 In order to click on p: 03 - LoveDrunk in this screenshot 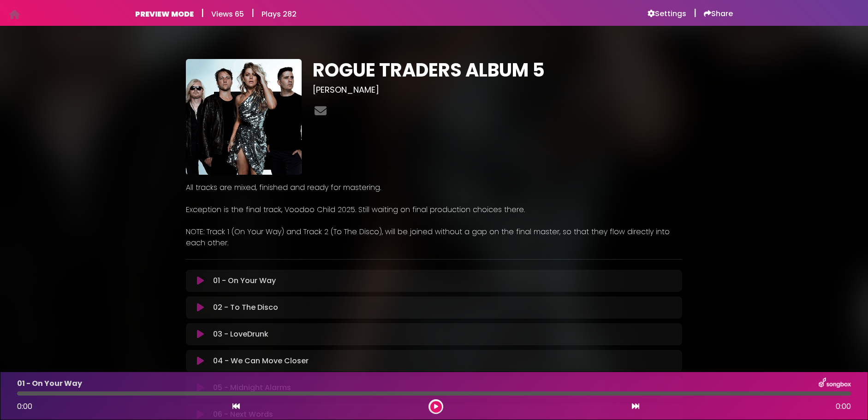, I will do `click(240, 334)`.